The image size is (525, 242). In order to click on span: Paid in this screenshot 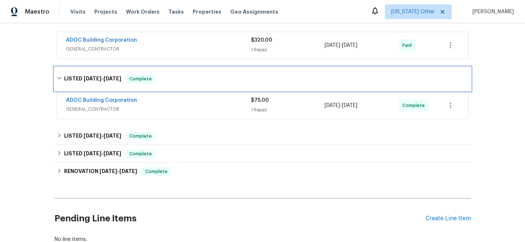, I will do `click(408, 45)`.